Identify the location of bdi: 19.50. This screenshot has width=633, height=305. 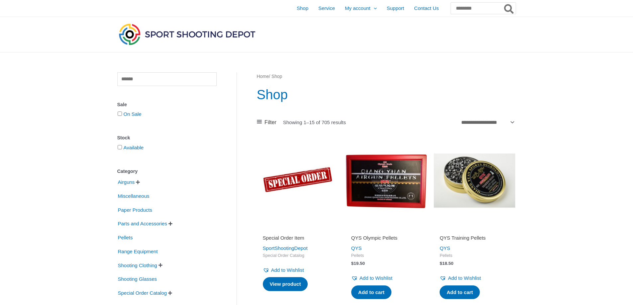
(358, 264).